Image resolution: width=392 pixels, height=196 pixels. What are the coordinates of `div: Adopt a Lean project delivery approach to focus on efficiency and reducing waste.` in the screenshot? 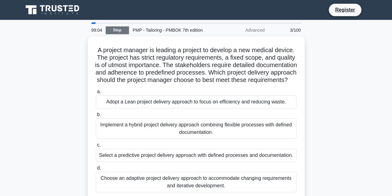 It's located at (196, 102).